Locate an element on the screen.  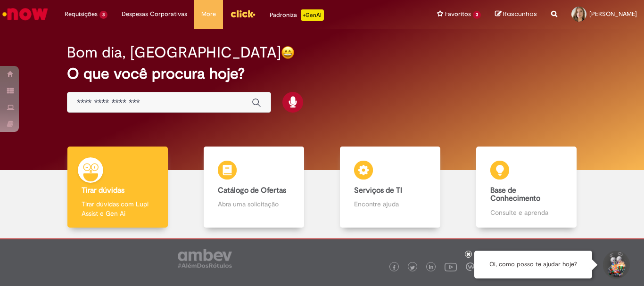
a: Serviços de TI Encontre ajuda is located at coordinates (390, 187).